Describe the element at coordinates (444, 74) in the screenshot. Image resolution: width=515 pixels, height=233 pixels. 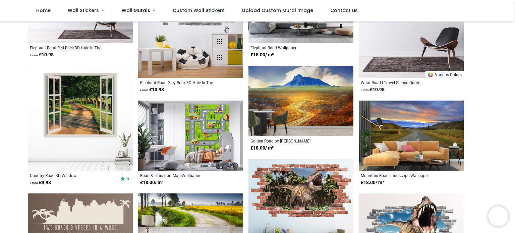
I see `a: Various Colors` at that location.